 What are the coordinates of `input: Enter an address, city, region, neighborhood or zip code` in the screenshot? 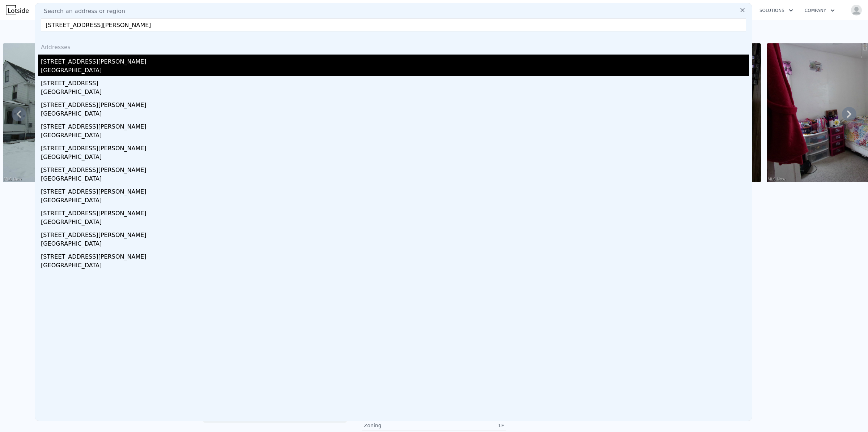 It's located at (394, 25).